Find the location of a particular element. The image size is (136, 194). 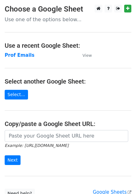

h4: Select another Google Sheet: is located at coordinates (68, 81).